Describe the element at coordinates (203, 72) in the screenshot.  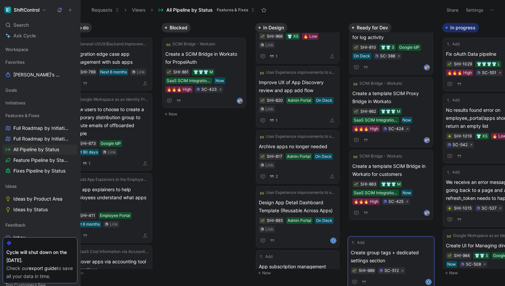
I see `div: 👕👕👕 M` at that location.